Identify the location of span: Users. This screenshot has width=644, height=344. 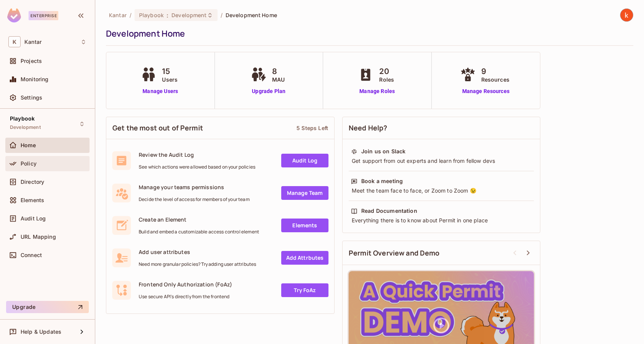
(170, 79).